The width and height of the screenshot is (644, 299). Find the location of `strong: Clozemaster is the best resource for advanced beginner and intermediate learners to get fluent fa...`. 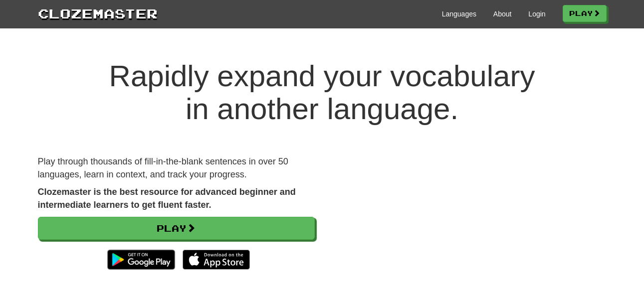

strong: Clozemaster is the best resource for advanced beginner and intermediate learners to get fluent fa... is located at coordinates (167, 198).